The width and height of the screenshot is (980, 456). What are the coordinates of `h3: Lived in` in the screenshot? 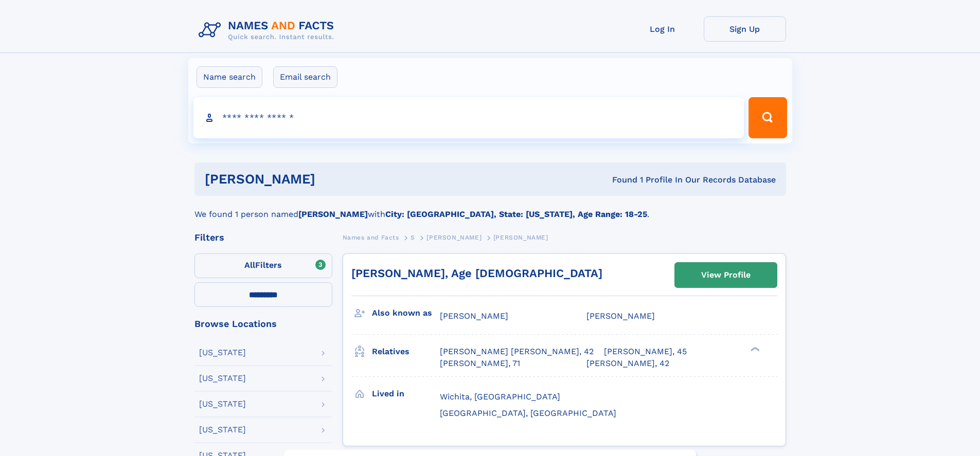 It's located at (406, 394).